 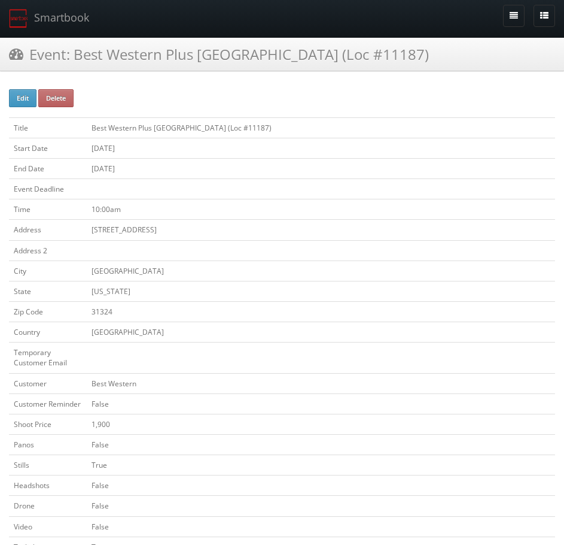 What do you see at coordinates (48, 168) in the screenshot?
I see `td: End Date` at bounding box center [48, 168].